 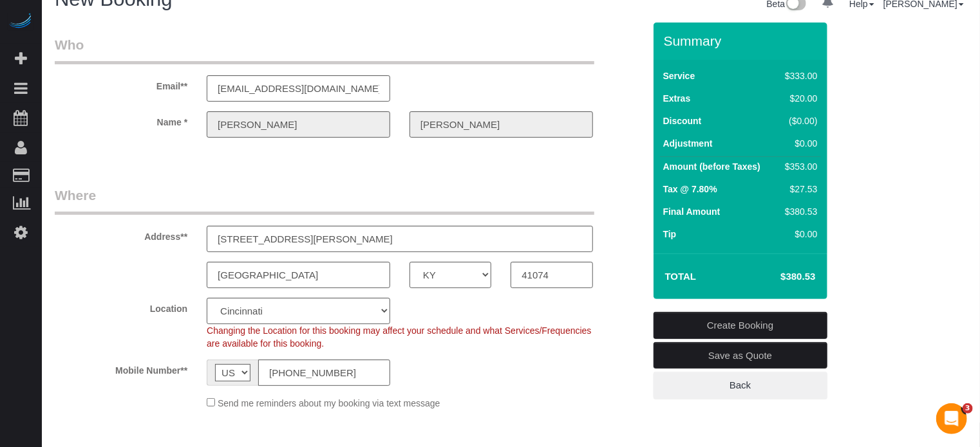 What do you see at coordinates (741, 385) in the screenshot?
I see `a: Back` at bounding box center [741, 385].